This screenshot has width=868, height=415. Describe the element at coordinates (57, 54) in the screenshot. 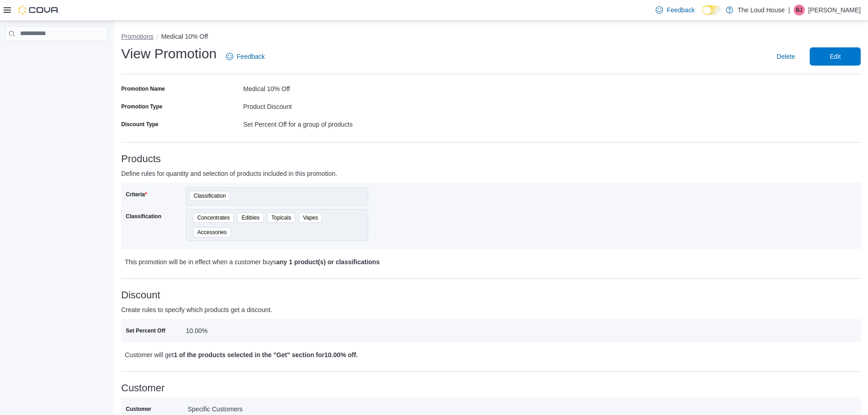

I see `nav: Complex example` at that location.